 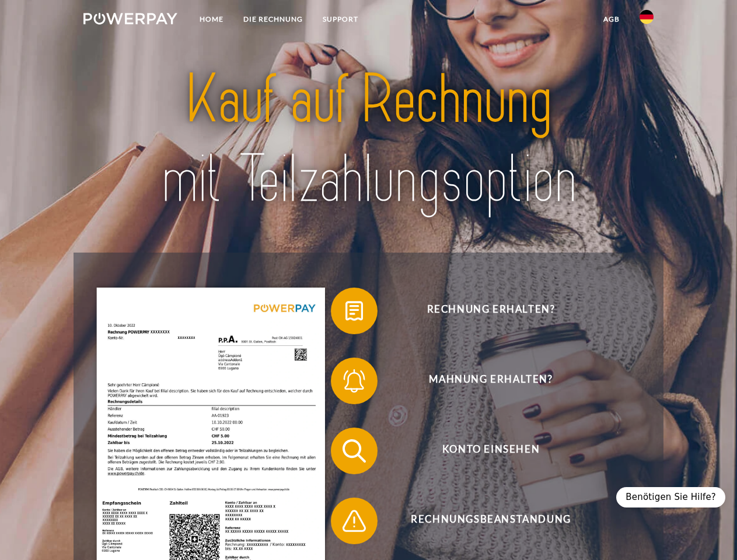 I want to click on button: Rechnung erhalten?, so click(x=483, y=311).